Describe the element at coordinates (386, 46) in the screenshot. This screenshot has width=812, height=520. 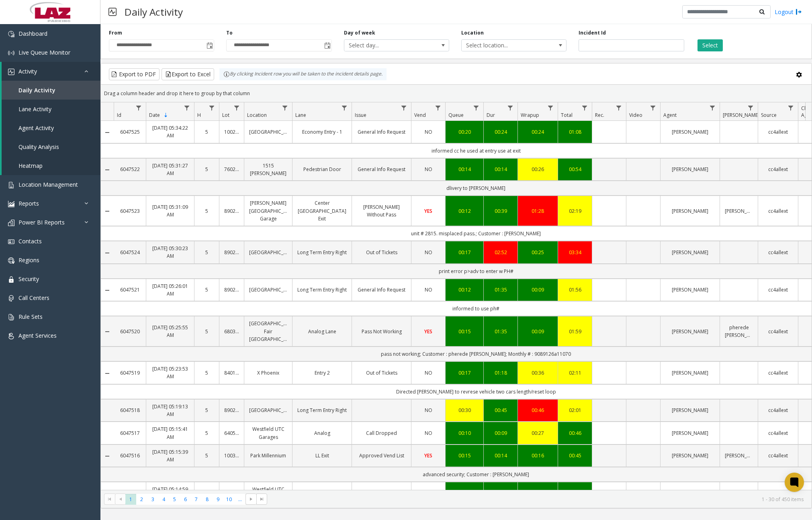
I see `span: Select day...` at that location.